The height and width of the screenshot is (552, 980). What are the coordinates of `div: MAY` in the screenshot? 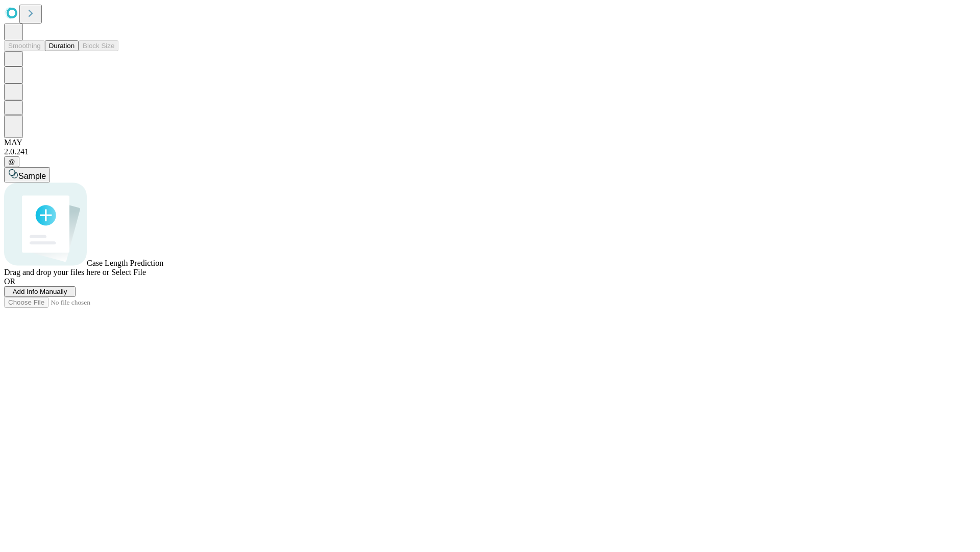 It's located at (490, 143).